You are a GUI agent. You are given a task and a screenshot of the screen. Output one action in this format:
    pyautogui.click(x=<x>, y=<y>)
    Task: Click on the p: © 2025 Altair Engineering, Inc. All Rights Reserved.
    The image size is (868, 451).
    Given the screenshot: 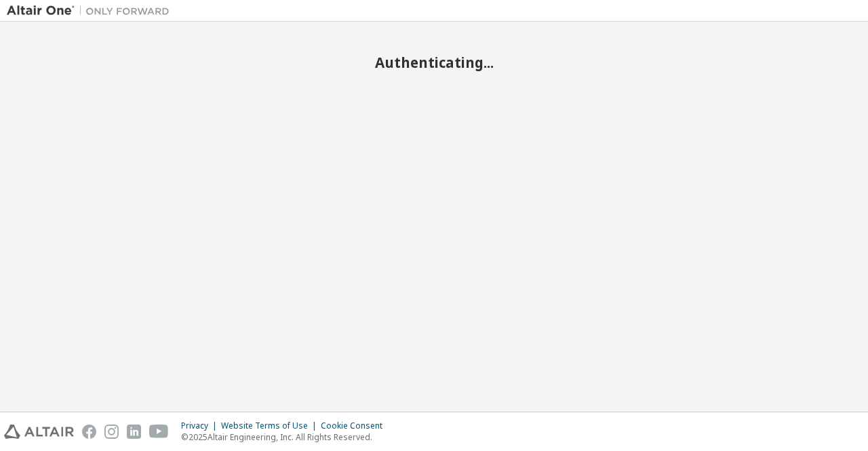 What is the action you would take?
    pyautogui.click(x=286, y=437)
    